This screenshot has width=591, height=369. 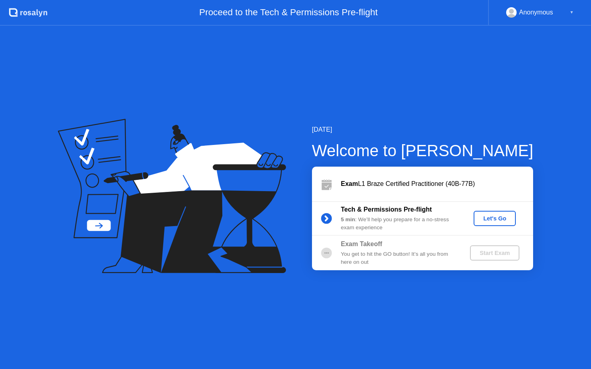 What do you see at coordinates (536, 12) in the screenshot?
I see `div: Anonymous` at bounding box center [536, 12].